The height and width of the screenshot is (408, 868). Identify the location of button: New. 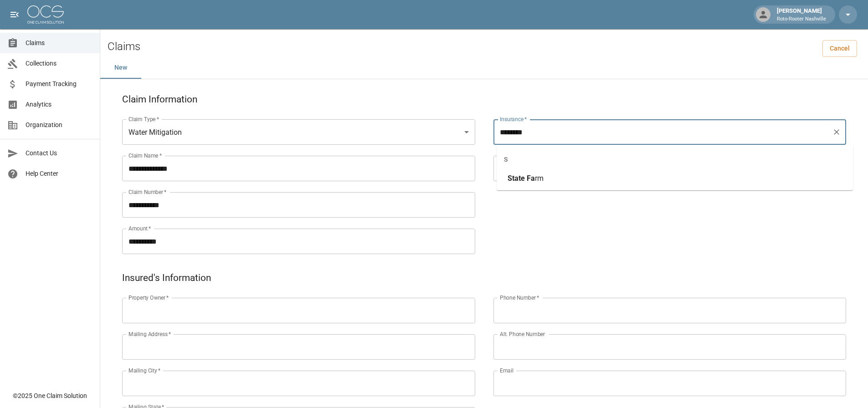
(121, 68).